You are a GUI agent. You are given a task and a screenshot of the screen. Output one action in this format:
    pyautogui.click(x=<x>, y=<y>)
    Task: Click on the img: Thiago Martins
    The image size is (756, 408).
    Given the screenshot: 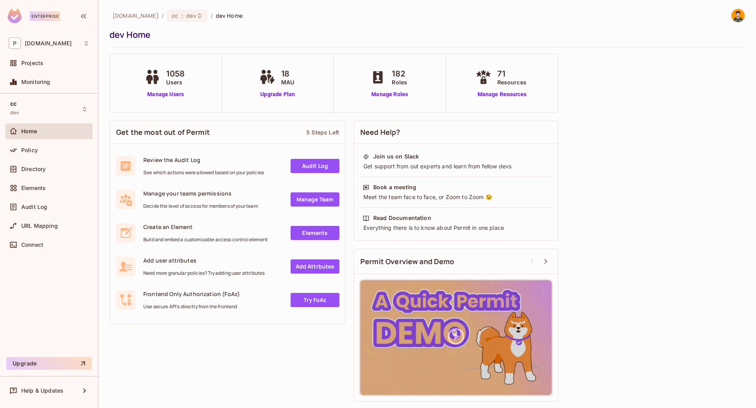 What is the action you would take?
    pyautogui.click(x=738, y=15)
    